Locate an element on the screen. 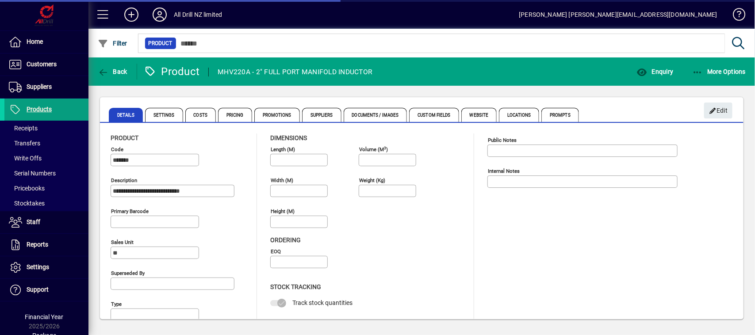  a: Knowledge Base is located at coordinates (735, 16).